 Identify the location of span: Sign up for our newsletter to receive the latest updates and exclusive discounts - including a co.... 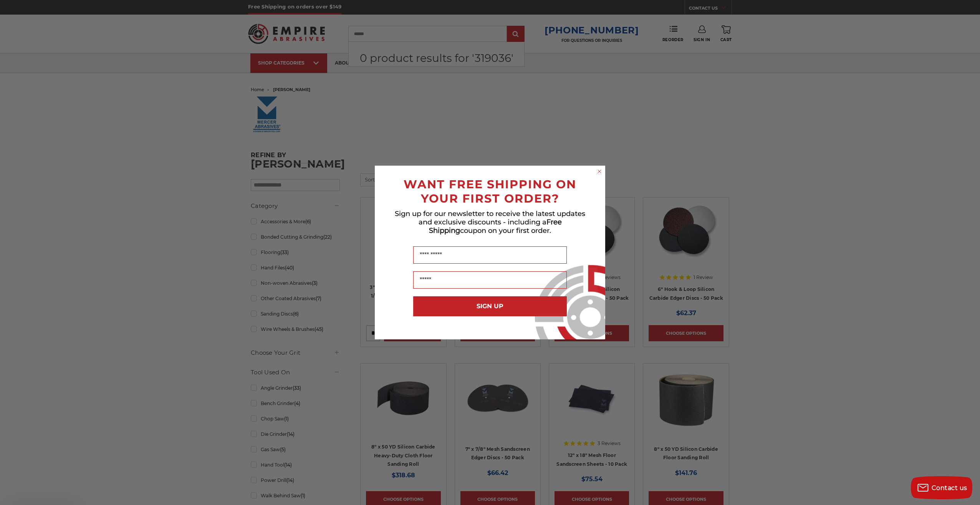
(490, 222).